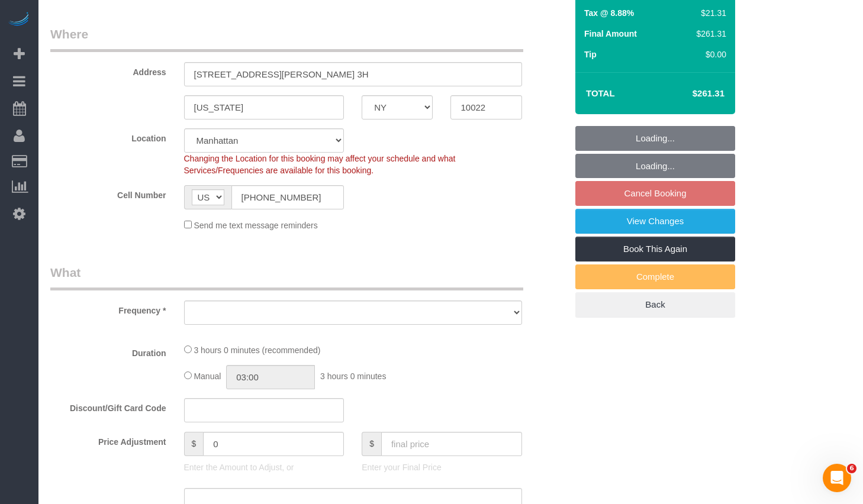 The image size is (863, 504). Describe the element at coordinates (656, 221) in the screenshot. I see `a: View Changes` at that location.